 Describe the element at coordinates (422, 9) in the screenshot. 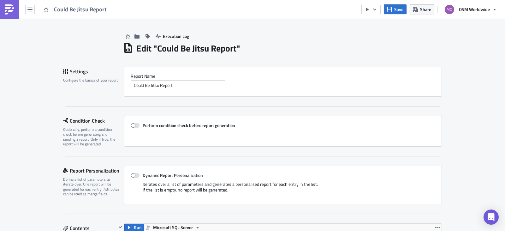

I see `button: Share` at that location.